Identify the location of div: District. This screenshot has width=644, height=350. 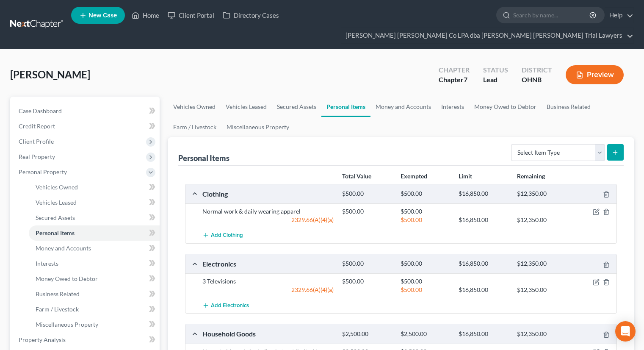
(537, 70).